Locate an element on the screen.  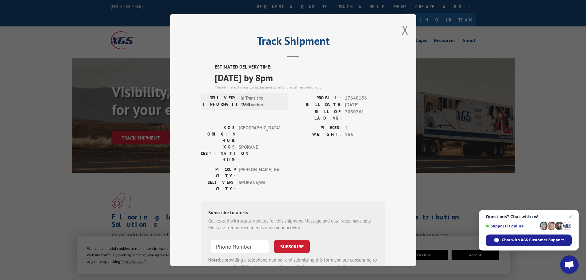
span: 1 is located at coordinates (365, 128).